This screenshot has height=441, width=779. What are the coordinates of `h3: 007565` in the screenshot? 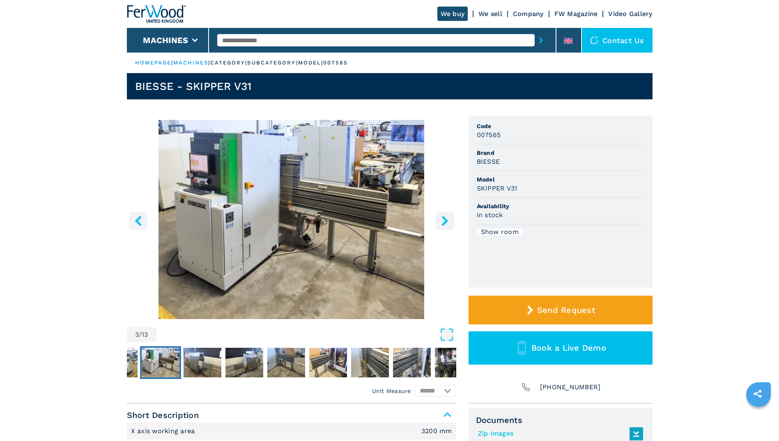 It's located at (489, 135).